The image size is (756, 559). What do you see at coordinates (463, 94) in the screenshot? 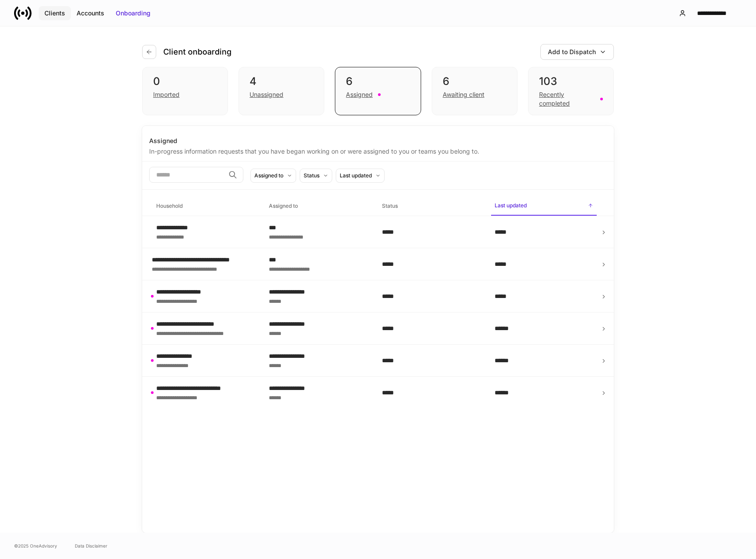
I see `div: Awaiting client` at bounding box center [463, 94].